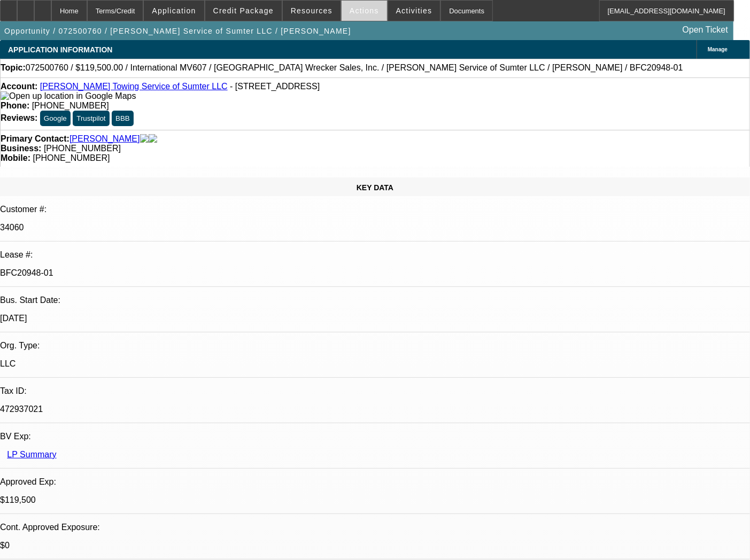 The height and width of the screenshot is (560, 750). I want to click on span: Manage, so click(718, 49).